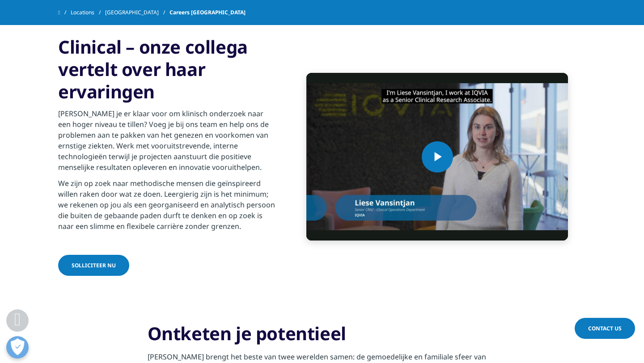 The image size is (644, 363). I want to click on p: We zijn op zoek naar methodische mensen die geïnspireerd willen raken door wat ze doen. Leergieri..., so click(166, 207).